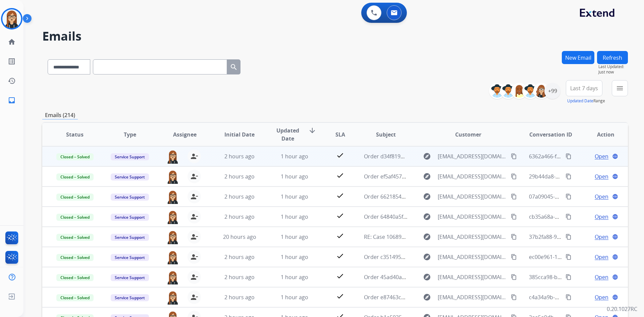 The width and height of the screenshot is (644, 317). I want to click on img: avatar, so click(12, 19).